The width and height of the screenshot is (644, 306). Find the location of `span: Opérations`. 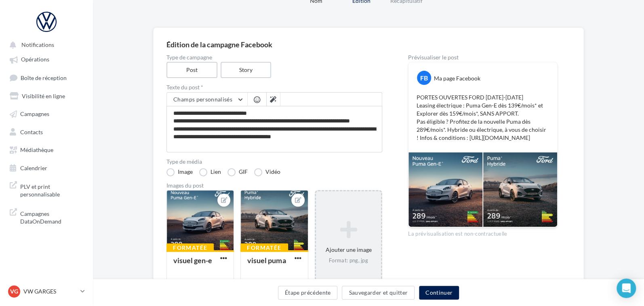

span: Opérations is located at coordinates (35, 59).